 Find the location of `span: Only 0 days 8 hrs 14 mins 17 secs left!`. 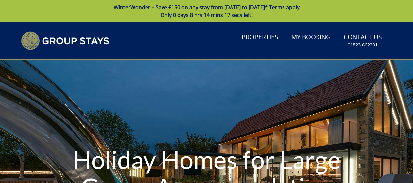

span: Only 0 days 8 hrs 14 mins 17 secs left! is located at coordinates (207, 15).